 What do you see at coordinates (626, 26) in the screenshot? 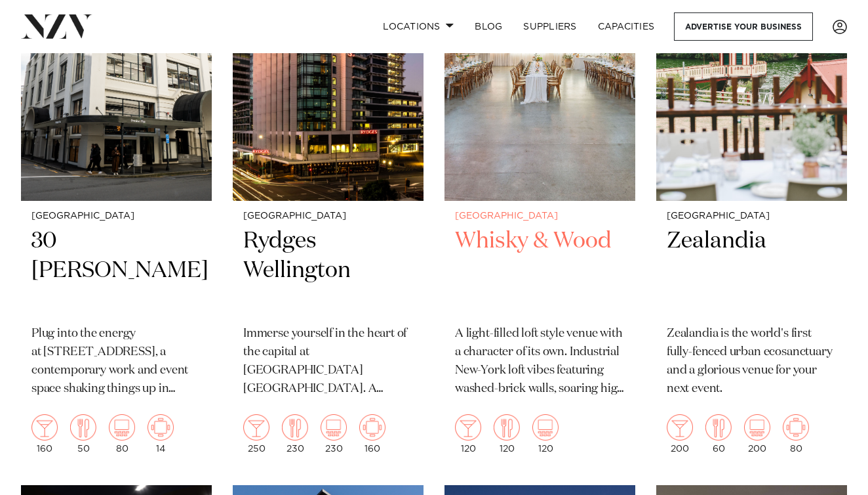
I see `a: Capacities` at bounding box center [626, 26].